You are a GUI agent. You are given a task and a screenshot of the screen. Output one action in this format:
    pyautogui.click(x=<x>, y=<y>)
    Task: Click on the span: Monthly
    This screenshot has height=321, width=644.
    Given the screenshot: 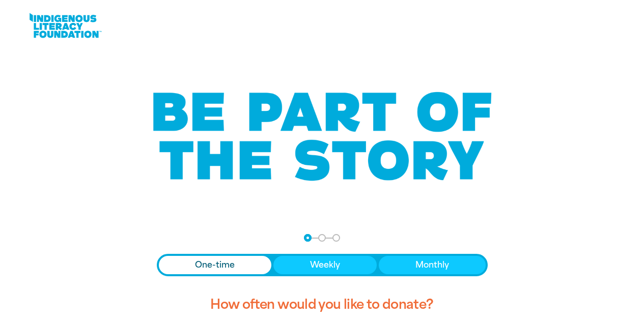 What is the action you would take?
    pyautogui.click(x=432, y=265)
    